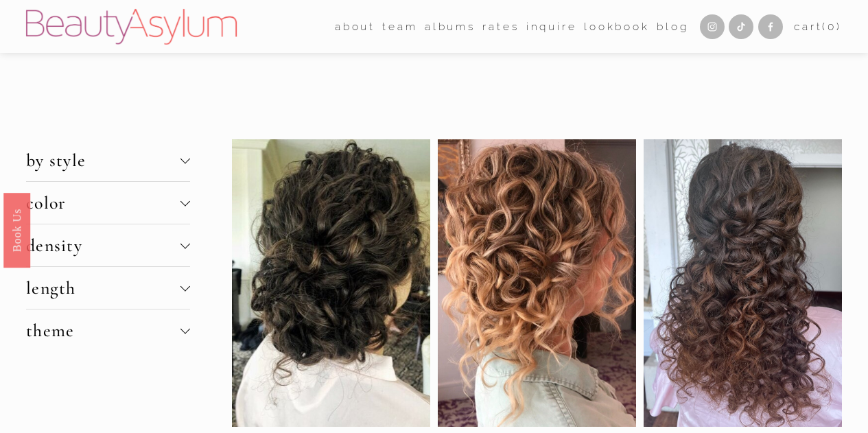 Image resolution: width=868 pixels, height=433 pixels. I want to click on img: Beauty Asylum | Bridal Hair &amp; Makeup Charlotte &amp; Atlanta, so click(131, 27).